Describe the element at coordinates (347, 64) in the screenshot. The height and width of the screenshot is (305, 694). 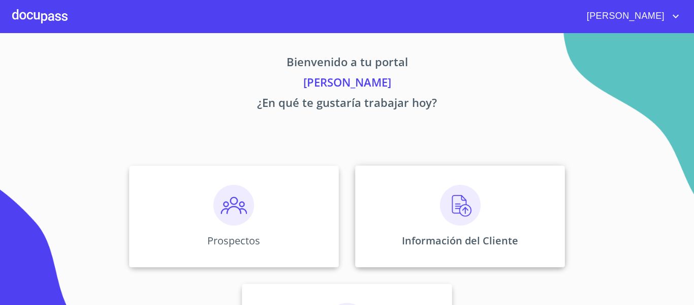
I see `p: Bienvenido a tu portal` at that location.